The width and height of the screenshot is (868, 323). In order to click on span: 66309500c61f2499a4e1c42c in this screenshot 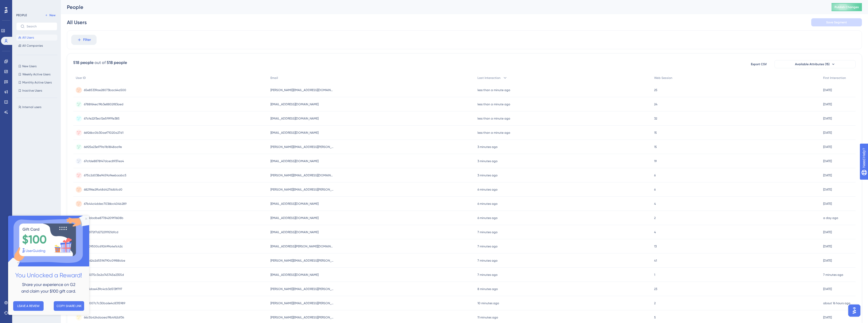, I will do `click(103, 246)`.